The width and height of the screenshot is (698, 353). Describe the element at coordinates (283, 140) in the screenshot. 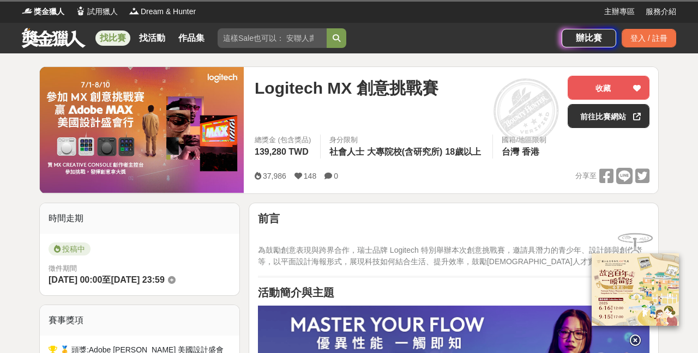

I see `span: 總獎金 (包含獎品)` at that location.